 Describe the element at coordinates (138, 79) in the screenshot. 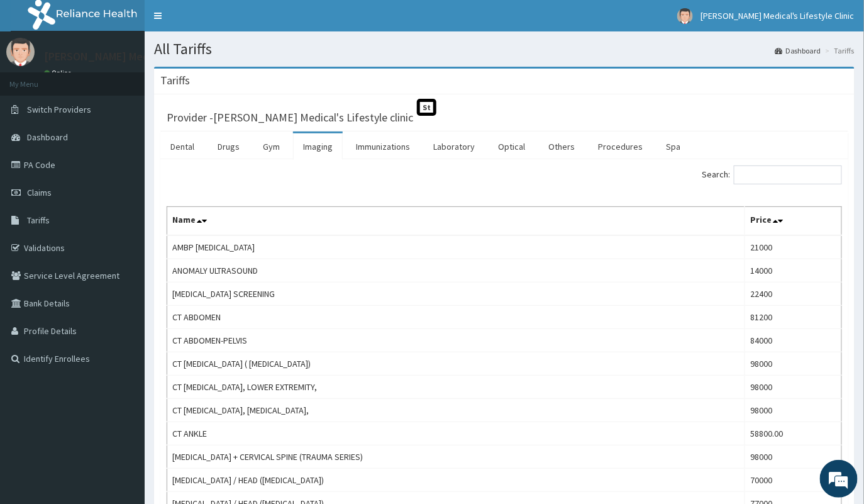

I see `div: Chat with us now` at that location.